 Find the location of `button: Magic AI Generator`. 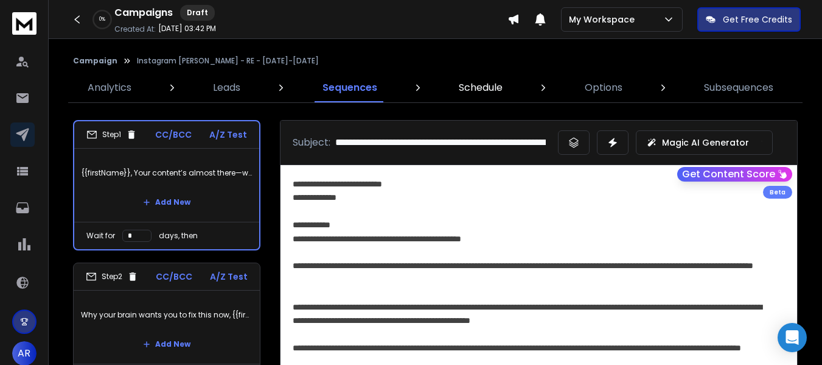

button: Magic AI Generator is located at coordinates (704, 142).